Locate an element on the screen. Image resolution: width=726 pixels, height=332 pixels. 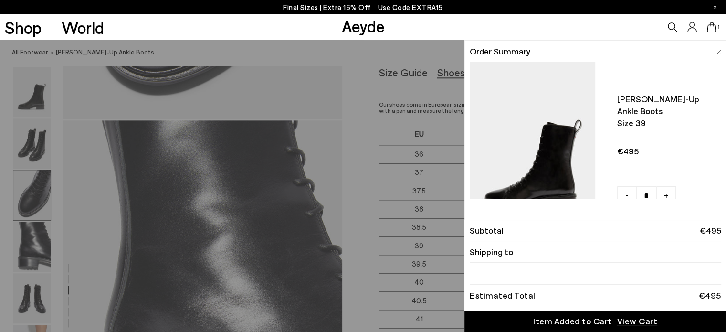
span: View Cart is located at coordinates (638, 321).